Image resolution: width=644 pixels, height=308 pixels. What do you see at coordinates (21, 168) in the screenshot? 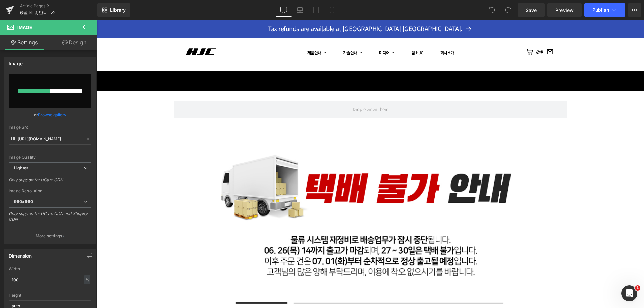
I see `b: Lighter` at bounding box center [21, 168].